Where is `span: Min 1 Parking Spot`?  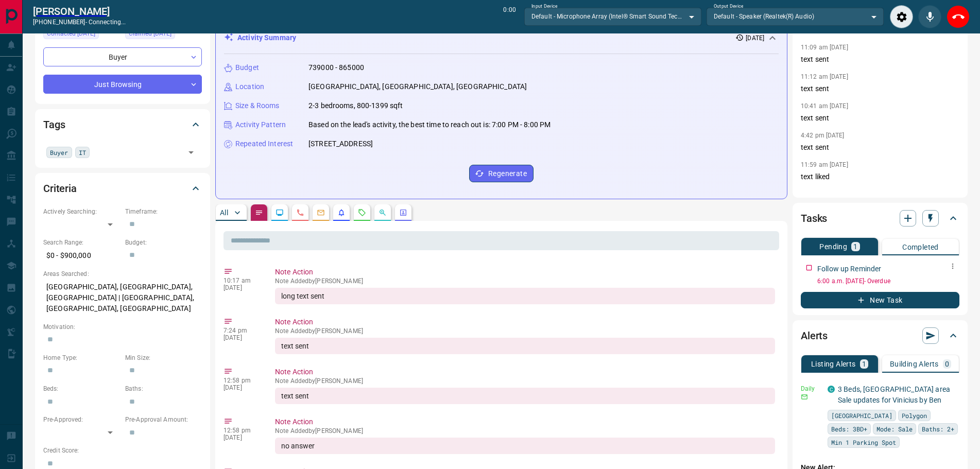 span: Min 1 Parking Spot is located at coordinates (864, 442).